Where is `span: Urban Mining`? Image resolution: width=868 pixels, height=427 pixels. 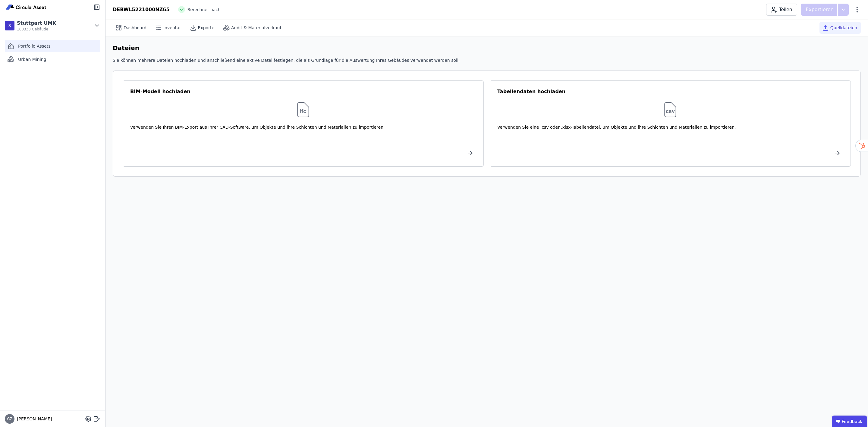
span: Urban Mining is located at coordinates (32, 59).